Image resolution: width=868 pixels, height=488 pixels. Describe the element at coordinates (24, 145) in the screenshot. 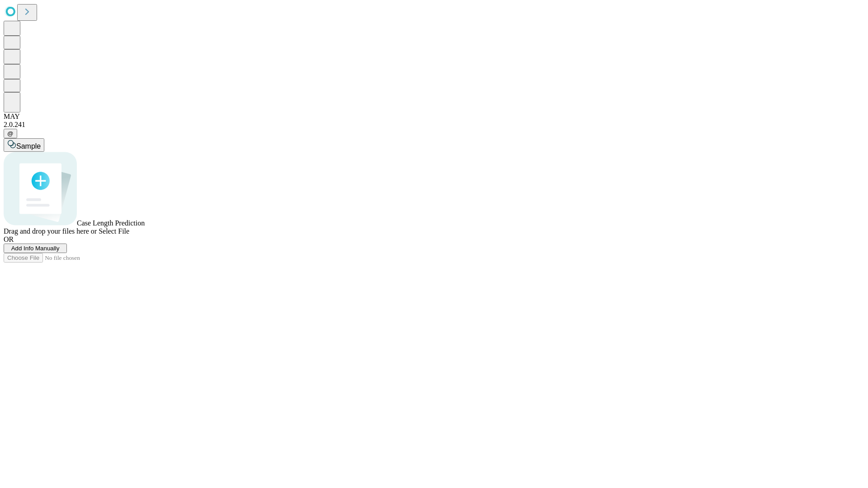

I see `button: Sample` at that location.